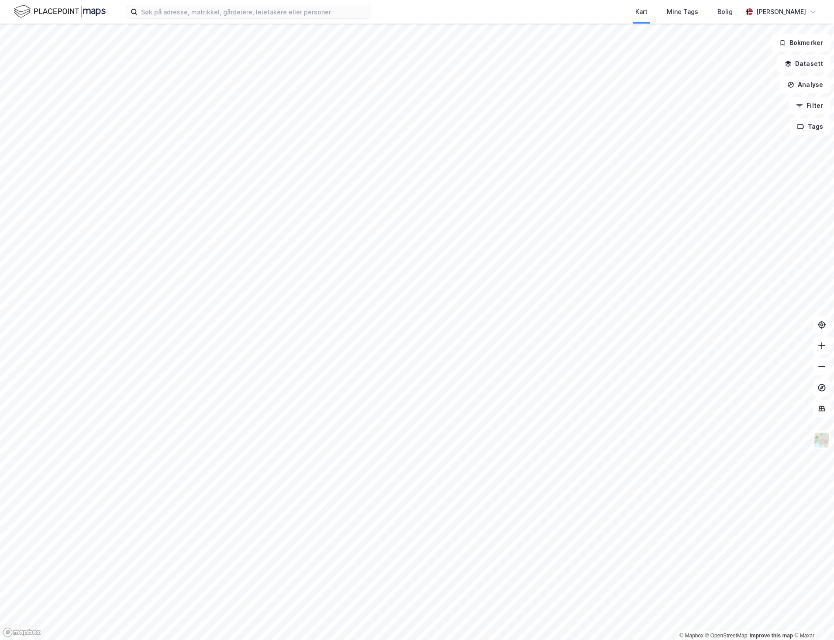 The width and height of the screenshot is (834, 640). What do you see at coordinates (22, 633) in the screenshot?
I see `a: Mapbox homepage` at bounding box center [22, 633].